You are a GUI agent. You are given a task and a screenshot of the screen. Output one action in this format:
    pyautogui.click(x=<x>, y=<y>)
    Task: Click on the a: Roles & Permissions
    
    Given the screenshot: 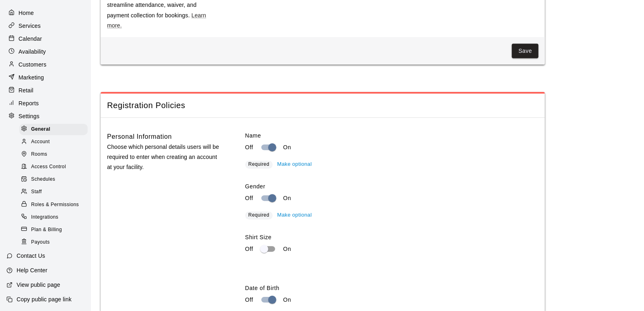 What is the action you would take?
    pyautogui.click(x=55, y=205)
    